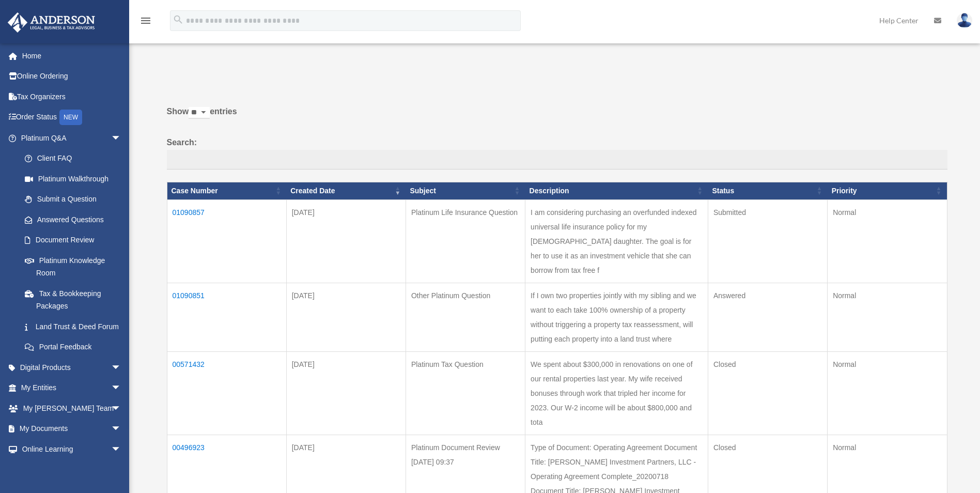  What do you see at coordinates (557, 117) in the screenshot?
I see `label: Show entries` at bounding box center [557, 117].